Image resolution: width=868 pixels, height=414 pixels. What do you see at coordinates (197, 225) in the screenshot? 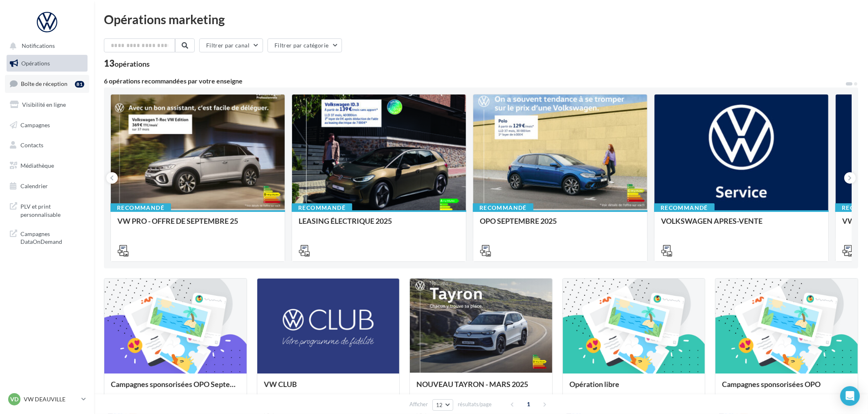
I see `div: VW PRO - OFFRE DE SEPTEMBRE 25` at bounding box center [197, 225].